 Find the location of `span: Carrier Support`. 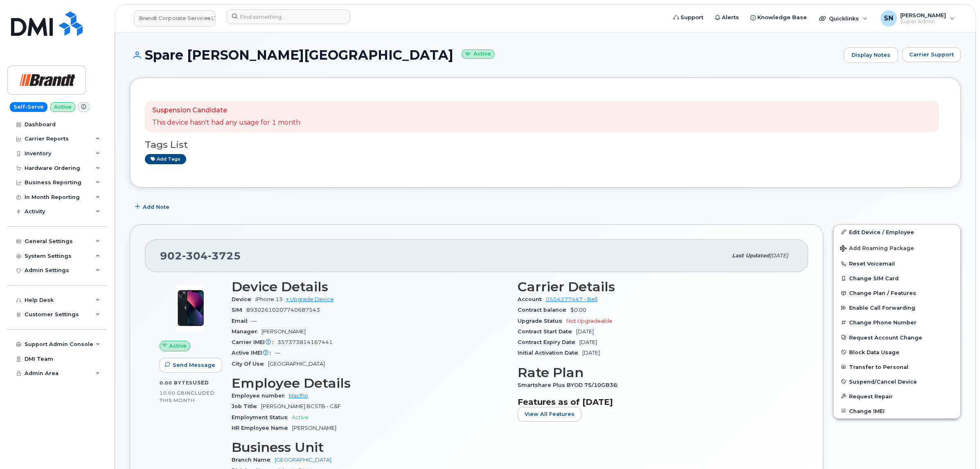

span: Carrier Support is located at coordinates (931, 54).